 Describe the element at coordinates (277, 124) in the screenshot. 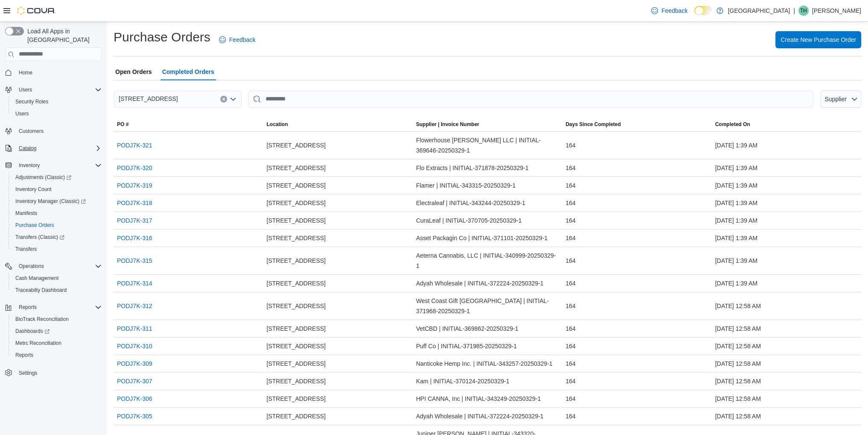

I see `span: Location` at that location.